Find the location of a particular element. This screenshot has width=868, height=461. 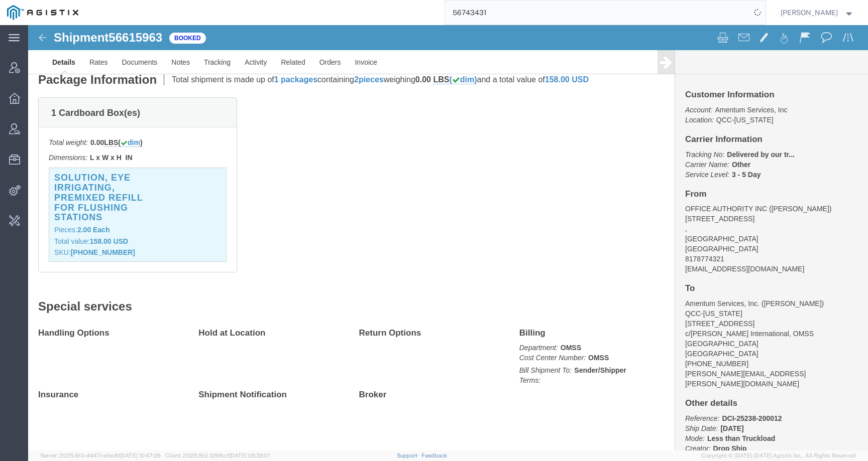

a: Support is located at coordinates (409, 456).